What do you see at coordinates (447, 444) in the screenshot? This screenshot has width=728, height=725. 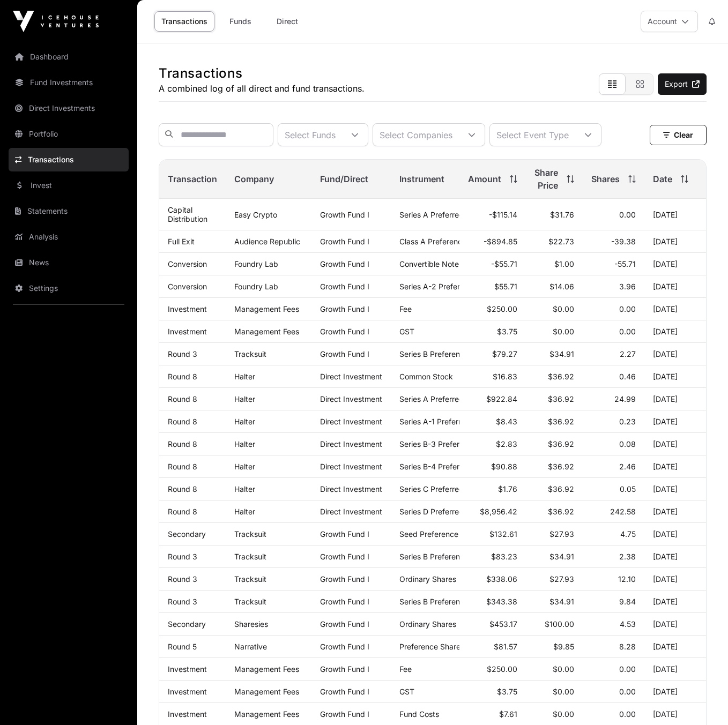 I see `span: Series B-3 Preferred Stock` at bounding box center [447, 444].